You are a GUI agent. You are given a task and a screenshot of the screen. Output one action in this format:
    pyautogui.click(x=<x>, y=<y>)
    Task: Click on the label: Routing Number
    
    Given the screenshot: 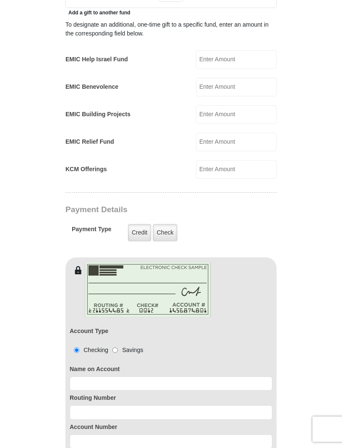 What is the action you would take?
    pyautogui.click(x=171, y=398)
    